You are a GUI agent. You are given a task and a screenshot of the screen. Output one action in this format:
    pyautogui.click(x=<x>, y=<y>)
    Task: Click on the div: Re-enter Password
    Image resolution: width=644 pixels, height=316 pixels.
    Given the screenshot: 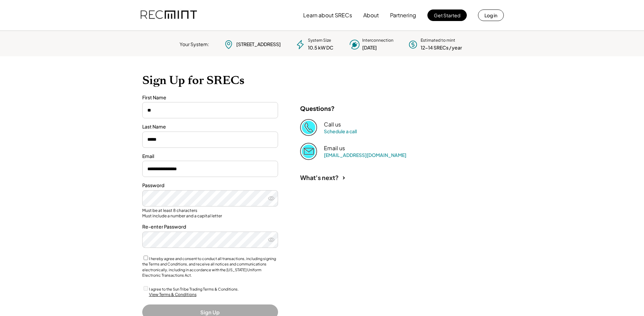 What is the action you would take?
    pyautogui.click(x=210, y=227)
    